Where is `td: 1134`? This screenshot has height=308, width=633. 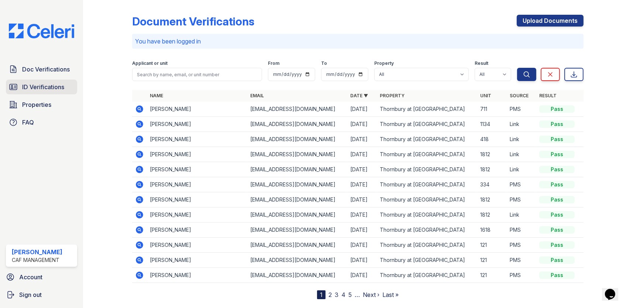
td: 1134 is located at coordinates (492, 124).